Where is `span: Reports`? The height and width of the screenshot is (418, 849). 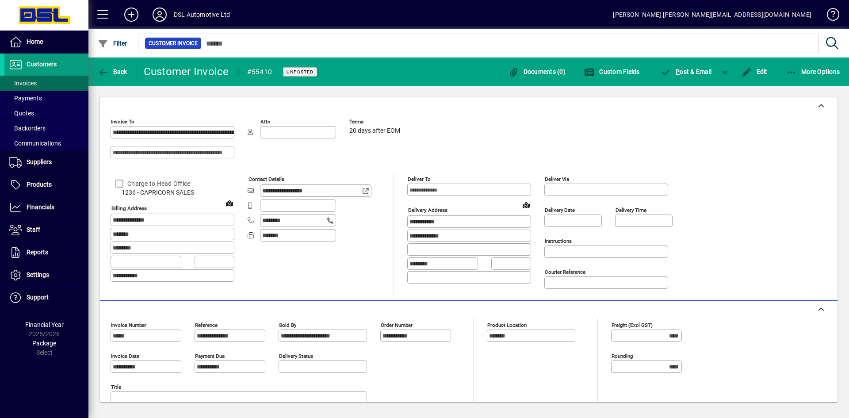
span: Reports is located at coordinates (37, 252).